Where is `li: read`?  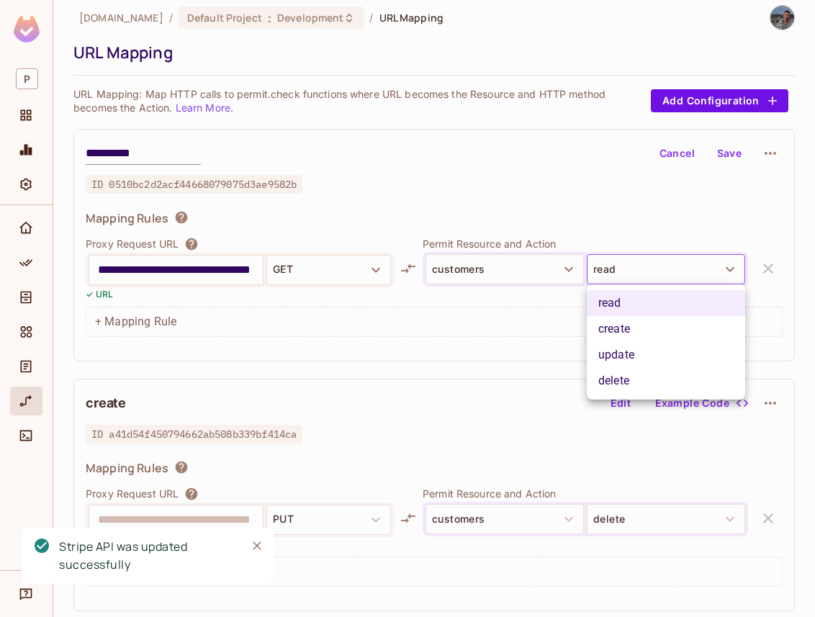 li: read is located at coordinates (666, 303).